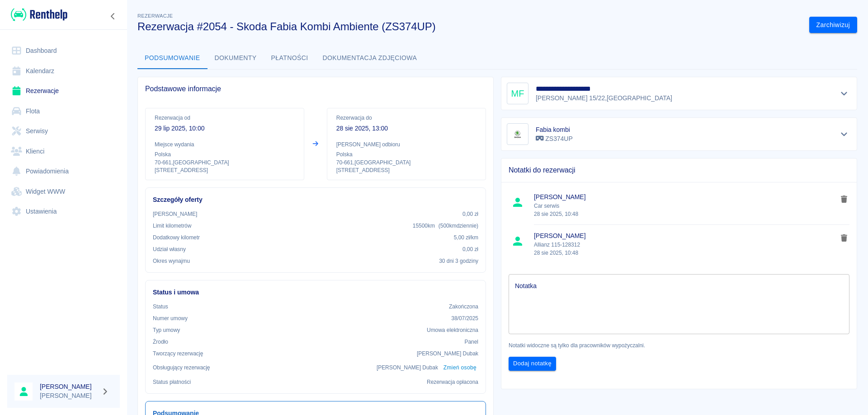 Image resolution: width=868 pixels, height=415 pixels. Describe the element at coordinates (316, 292) in the screenshot. I see `h6: Status i umowa` at that location.